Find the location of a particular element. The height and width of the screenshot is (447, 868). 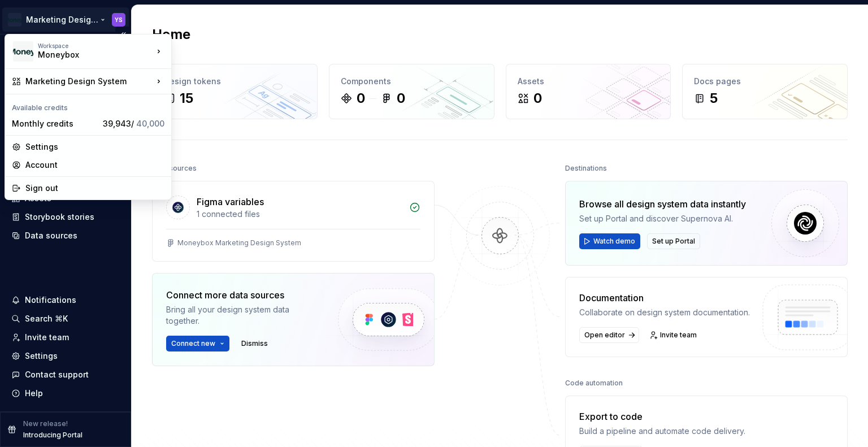

span: 39,943 / is located at coordinates (134, 123).